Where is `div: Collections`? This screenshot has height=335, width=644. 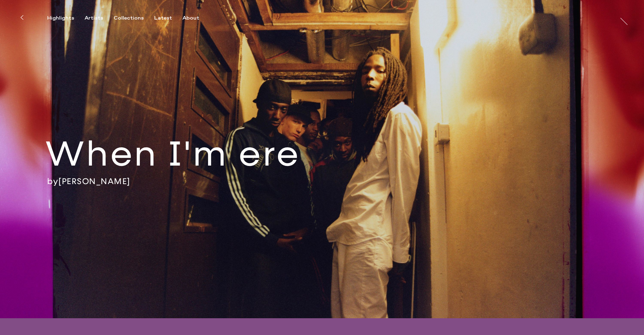
div: Collections is located at coordinates (129, 18).